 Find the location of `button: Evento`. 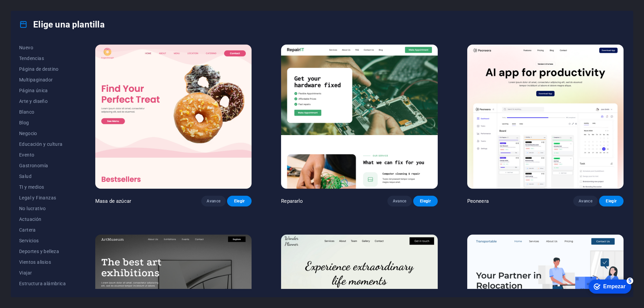

button: Evento is located at coordinates (42, 155).